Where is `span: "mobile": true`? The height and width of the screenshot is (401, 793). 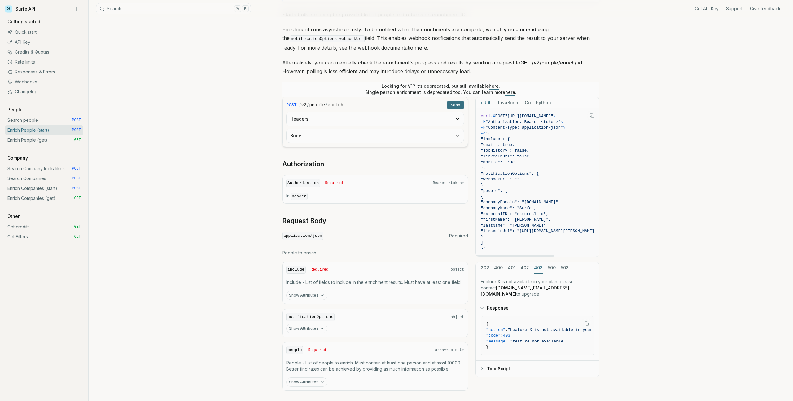
span: "mobile": true is located at coordinates (498, 162).